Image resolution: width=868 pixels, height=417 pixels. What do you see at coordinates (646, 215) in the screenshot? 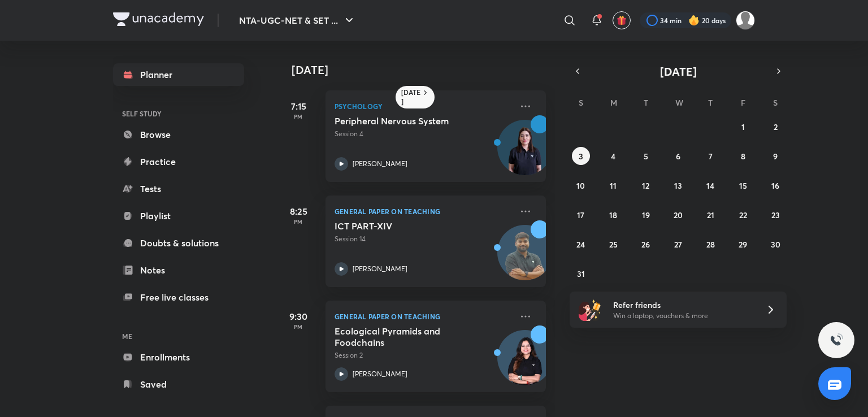
I see `abbr: August 19, 2025` at bounding box center [646, 215].